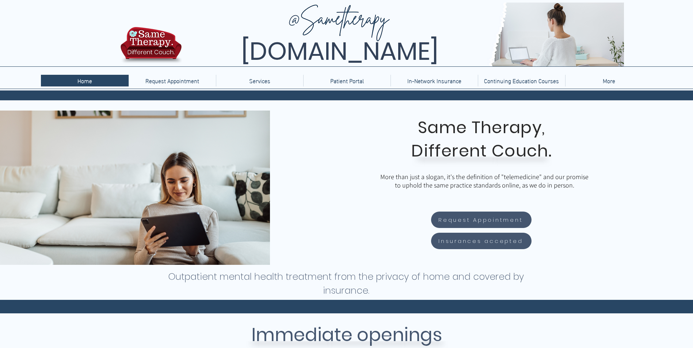 The width and height of the screenshot is (693, 348). I want to click on span: Different Couch., so click(481, 151).